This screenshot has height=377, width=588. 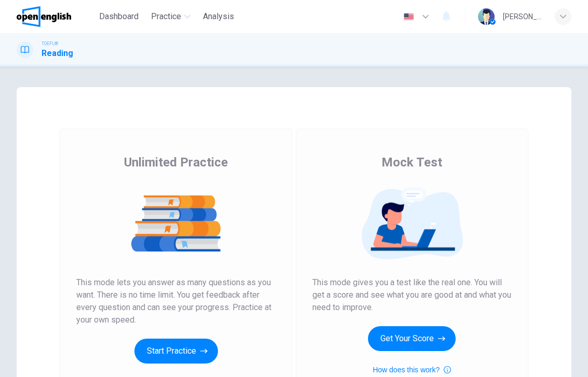 I want to click on img: Profile picture, so click(x=486, y=17).